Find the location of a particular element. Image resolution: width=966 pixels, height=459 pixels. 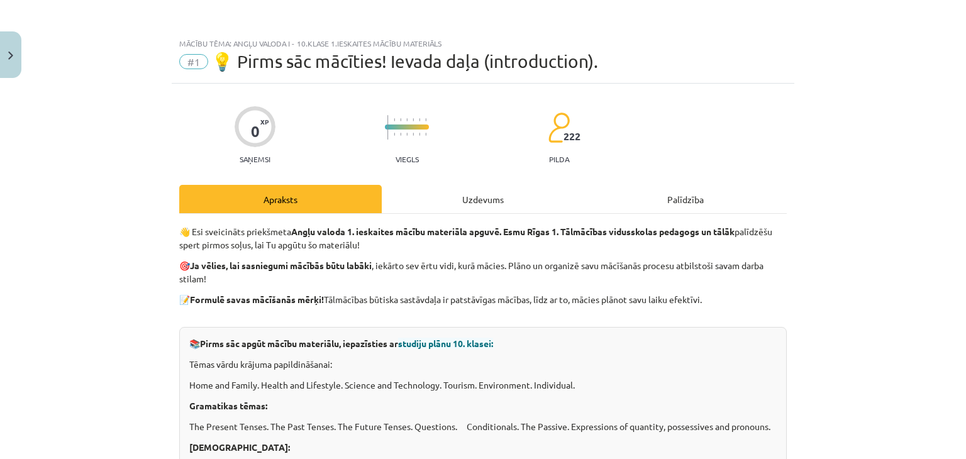

div: Palīdzība is located at coordinates (685, 199).